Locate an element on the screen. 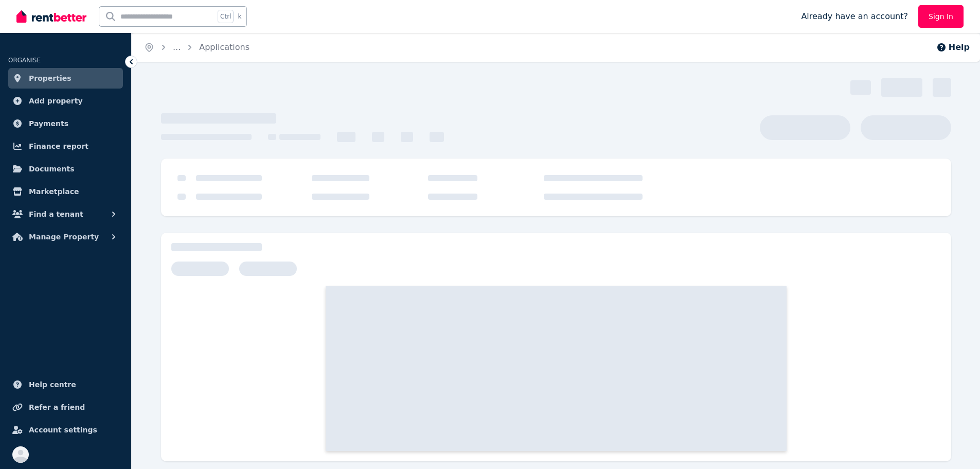  nav: Breadcrumb is located at coordinates (197, 47).